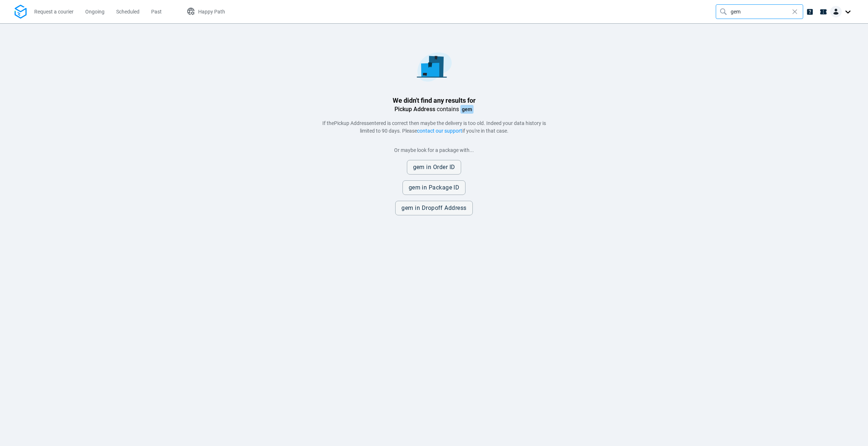  What do you see at coordinates (434, 126) in the screenshot?
I see `span: If the entered is correct then maybe the delivery is too old. Indeed your data history is limited...` at bounding box center [434, 126].